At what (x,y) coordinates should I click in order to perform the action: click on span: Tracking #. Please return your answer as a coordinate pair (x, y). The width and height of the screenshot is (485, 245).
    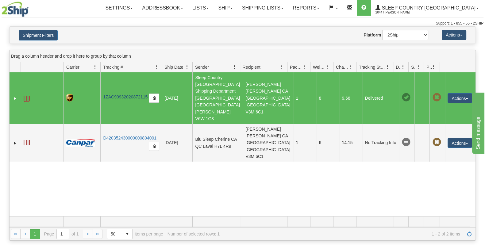
    Looking at the image, I should click on (113, 67).